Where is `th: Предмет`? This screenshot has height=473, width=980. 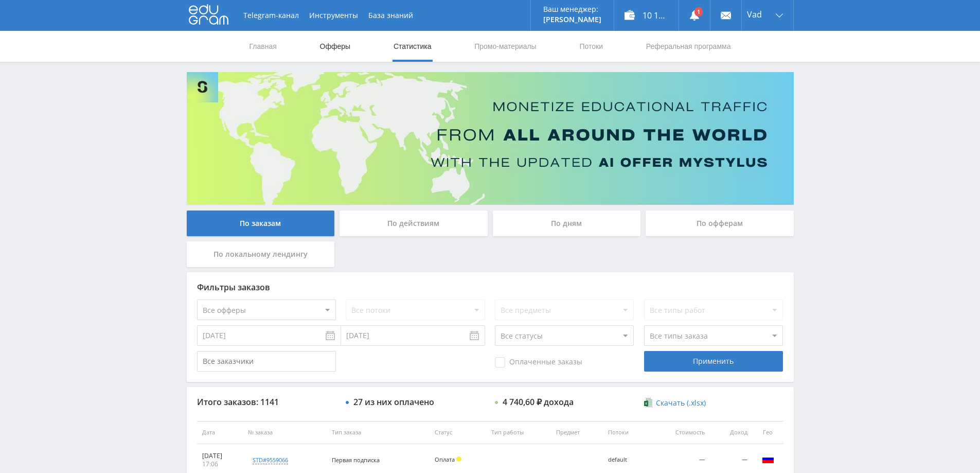 th: Предмет is located at coordinates (577, 432).